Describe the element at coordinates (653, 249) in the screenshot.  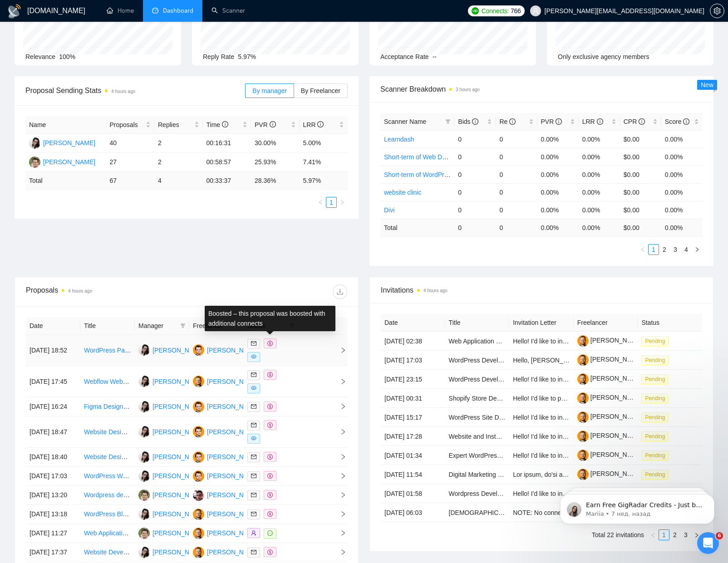
I see `a: 1` at that location.